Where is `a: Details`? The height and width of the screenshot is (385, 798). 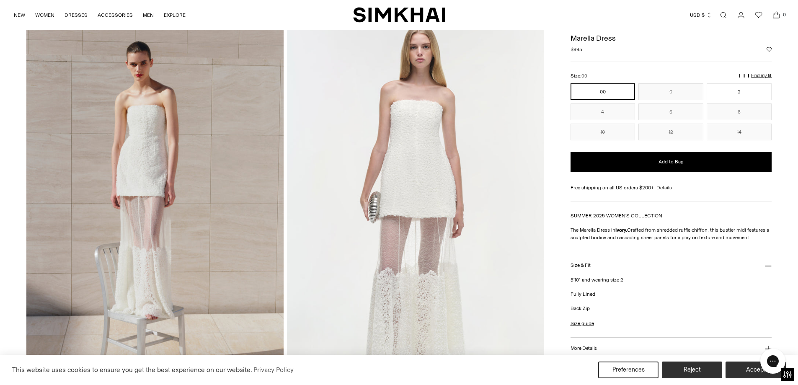
a: Details is located at coordinates (664, 188).